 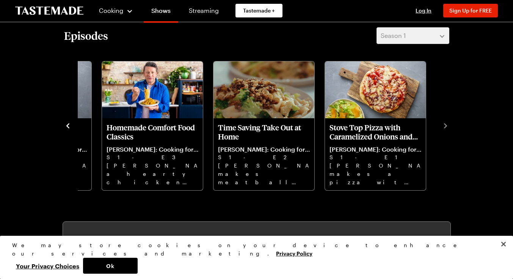 What do you see at coordinates (264, 90) in the screenshot?
I see `img: Time Saving Take Out at Home` at bounding box center [264, 90].